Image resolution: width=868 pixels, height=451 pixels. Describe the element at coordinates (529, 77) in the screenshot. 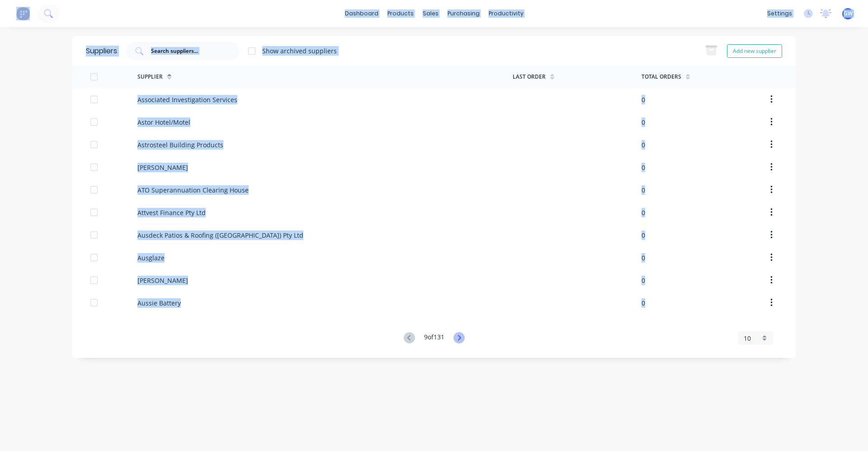

I see `div: Last Order` at that location.